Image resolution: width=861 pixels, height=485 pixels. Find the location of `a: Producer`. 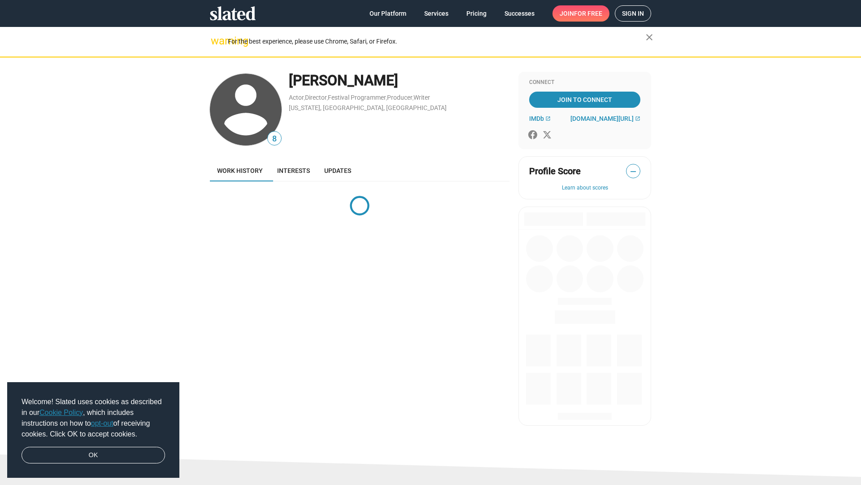

a: Producer is located at coordinates (400, 97).